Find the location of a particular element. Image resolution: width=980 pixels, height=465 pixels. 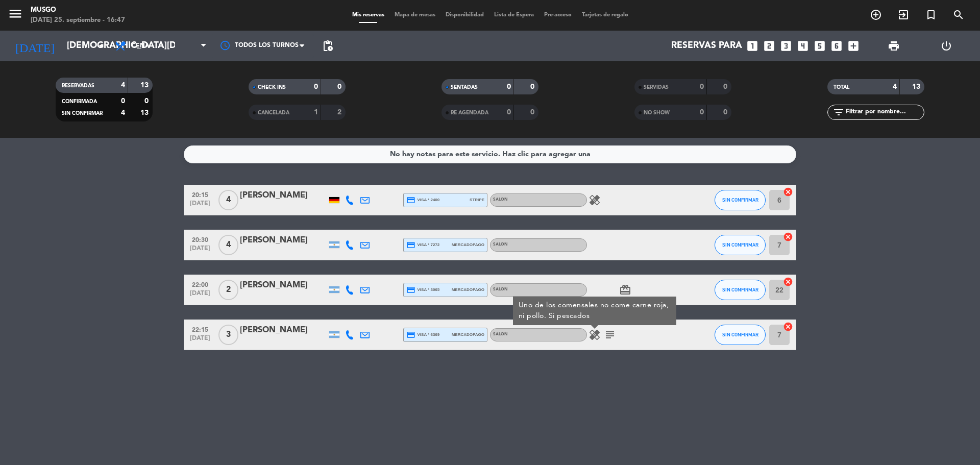

span: NO SHOW is located at coordinates (657, 113).